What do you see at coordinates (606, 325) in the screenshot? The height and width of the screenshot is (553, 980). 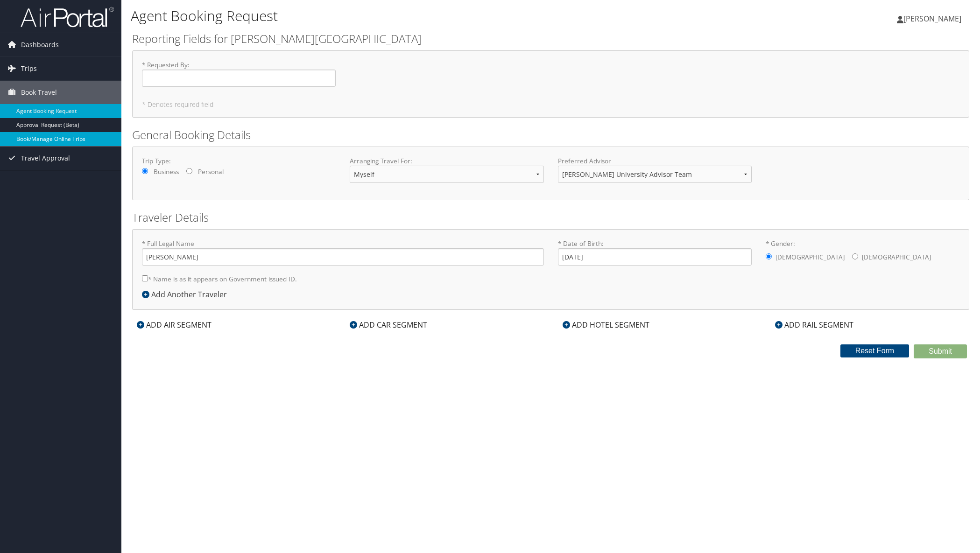 I see `div: ADD HOTEL SEGMENT` at bounding box center [606, 325].